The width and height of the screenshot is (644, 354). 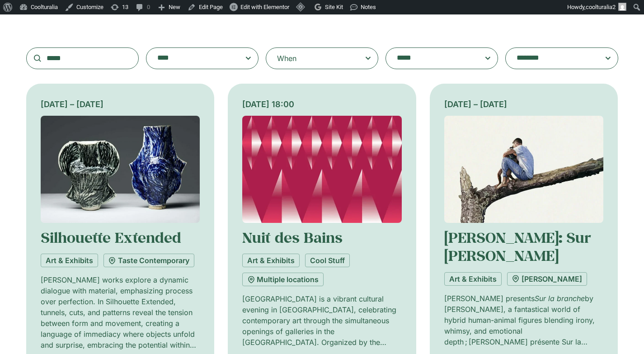 What do you see at coordinates (293, 237) in the screenshot?
I see `a: Nuit des Bains` at bounding box center [293, 237].